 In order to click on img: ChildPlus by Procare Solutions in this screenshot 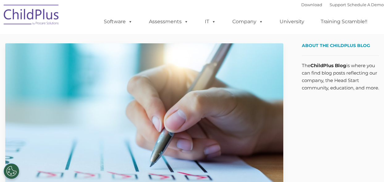, I will do `click(31, 16)`.